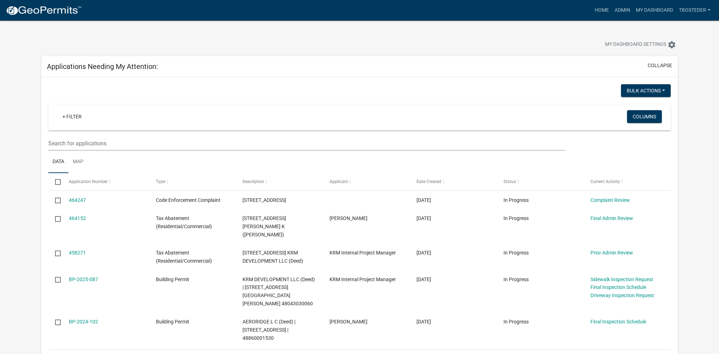 The image size is (719, 354). What do you see at coordinates (273, 257) in the screenshot?
I see `span: 505 N 20TH ST KRM DEVELOPMENT LLC (Deed)` at bounding box center [273, 257].